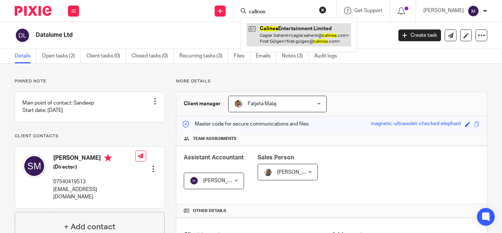  I want to click on a: Notes (3), so click(295, 56).